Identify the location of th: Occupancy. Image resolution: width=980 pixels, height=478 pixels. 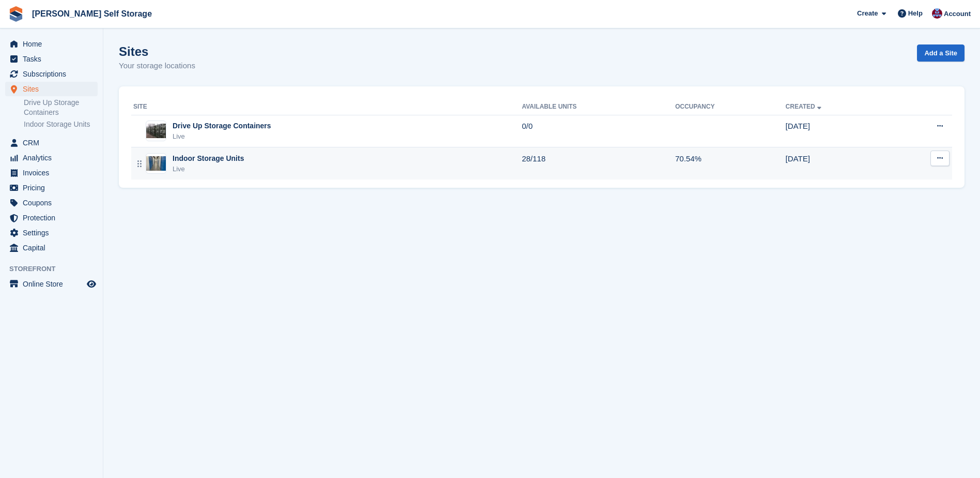
(731, 107).